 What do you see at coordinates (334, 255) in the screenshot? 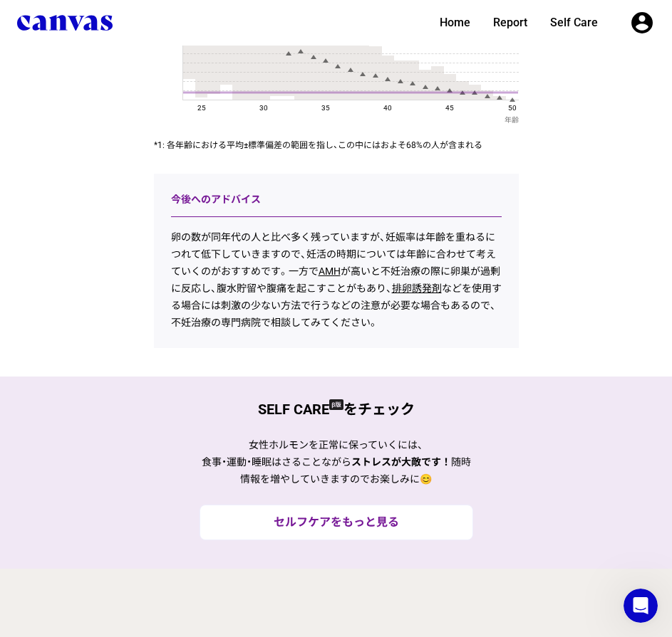
I see `span: 卵の数が同年代の人と比べ多く残っていますが、妊娠率は年齢を重ねるにつれて低下していきますので、妊活の時期については年齢に合わせて考えていくのがおすすめです。一方で` at bounding box center [334, 255].